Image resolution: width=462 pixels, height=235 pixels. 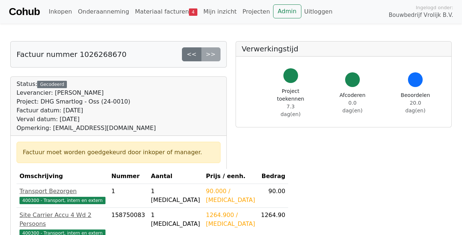 I want to click on div: Transport Bezorgen, so click(x=62, y=191).